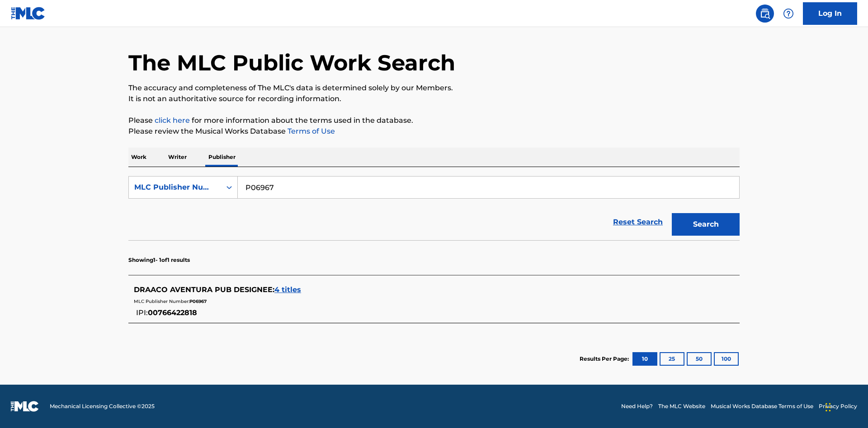  Describe the element at coordinates (682, 407) in the screenshot. I see `a: The MLC Website` at that location.